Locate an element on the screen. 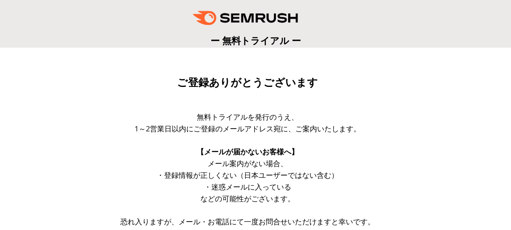 The image size is (511, 230). span: ー 無料トライアル ー is located at coordinates (255, 40).